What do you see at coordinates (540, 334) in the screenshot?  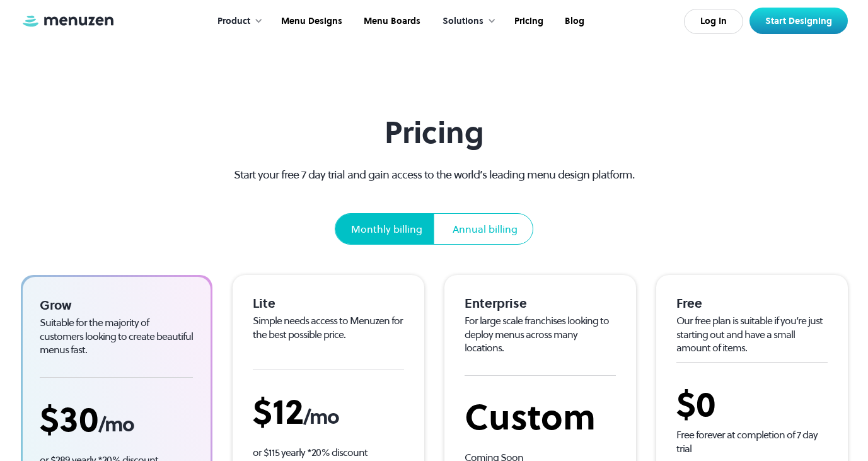 I see `div: For large scale franchises looking to deploy menus across many locations.` at bounding box center [540, 334].